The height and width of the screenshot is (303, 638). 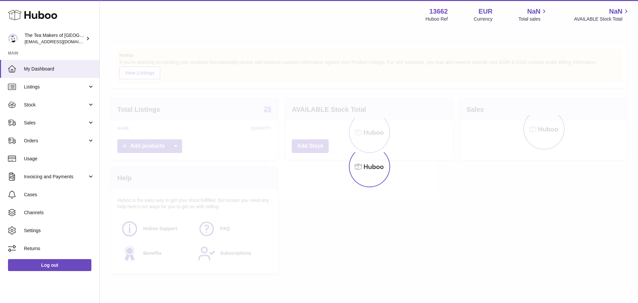 What do you see at coordinates (533, 19) in the screenshot?
I see `span: Total sales` at bounding box center [533, 19].